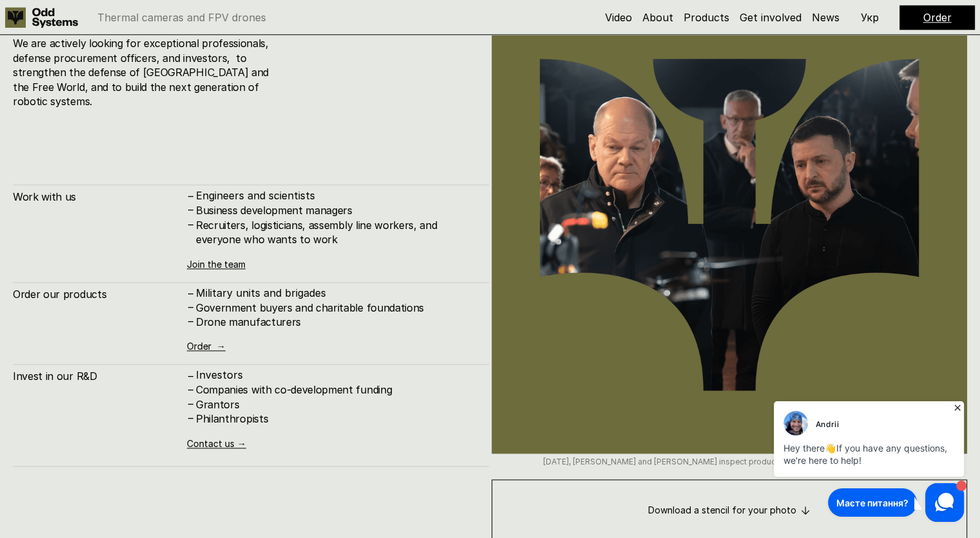 The height and width of the screenshot is (538, 980). Describe the element at coordinates (336, 307) in the screenshot. I see `h4: Government buyers and charitable foundations` at that location.